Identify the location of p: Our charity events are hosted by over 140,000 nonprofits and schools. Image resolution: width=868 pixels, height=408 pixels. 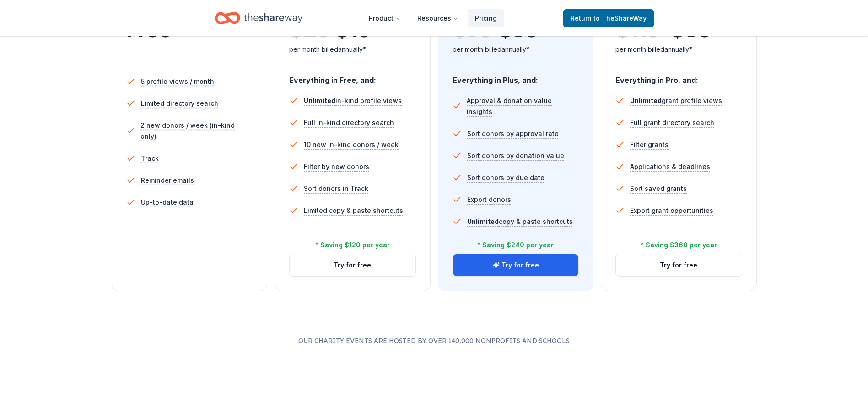
(434, 341).